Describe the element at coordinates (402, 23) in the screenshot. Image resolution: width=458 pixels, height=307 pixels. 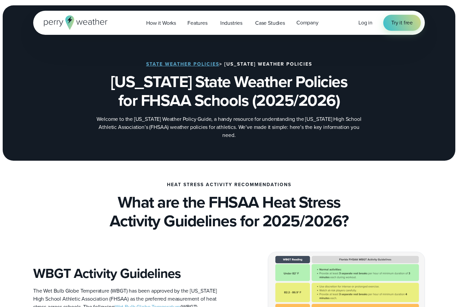
I see `span: Try it free` at that location.